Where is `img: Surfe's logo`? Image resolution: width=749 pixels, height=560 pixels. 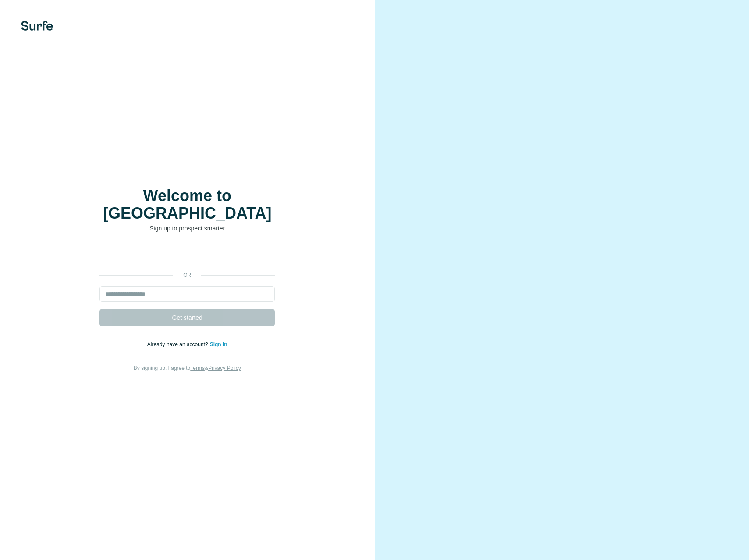
img: Surfe's logo is located at coordinates (37, 26).